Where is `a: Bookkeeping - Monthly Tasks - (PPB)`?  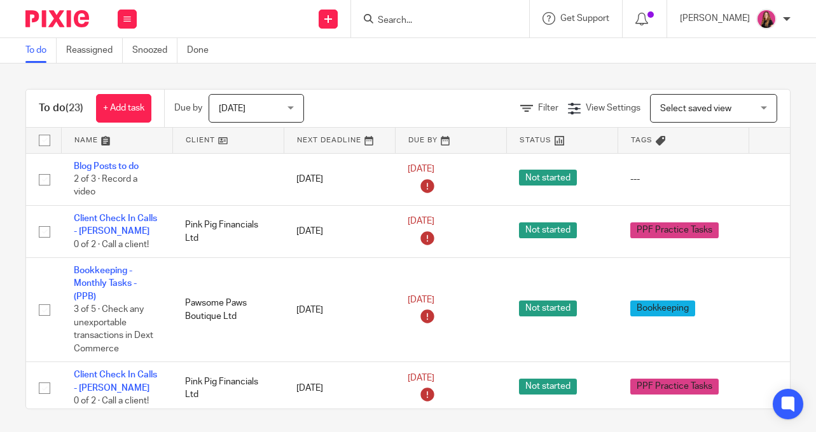
a: Bookkeeping - Monthly Tasks - (PPB) is located at coordinates (105, 284).